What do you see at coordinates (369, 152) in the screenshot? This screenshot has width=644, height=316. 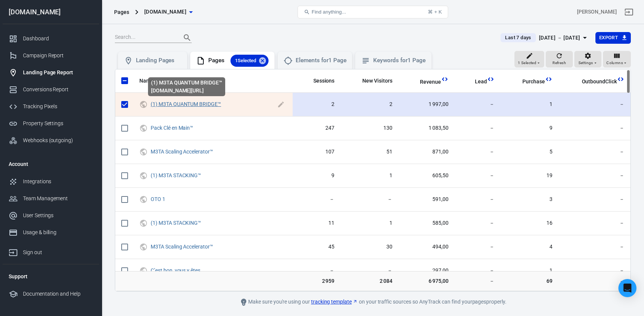 I see `span: 51` at bounding box center [369, 152].